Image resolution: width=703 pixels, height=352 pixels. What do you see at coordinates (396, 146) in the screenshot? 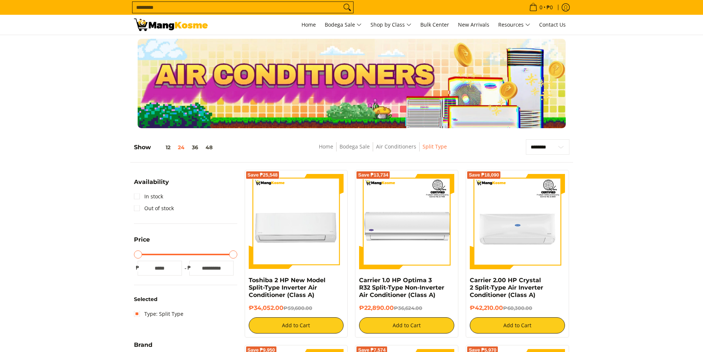
I see `a: Air Conditioners` at bounding box center [396, 146].